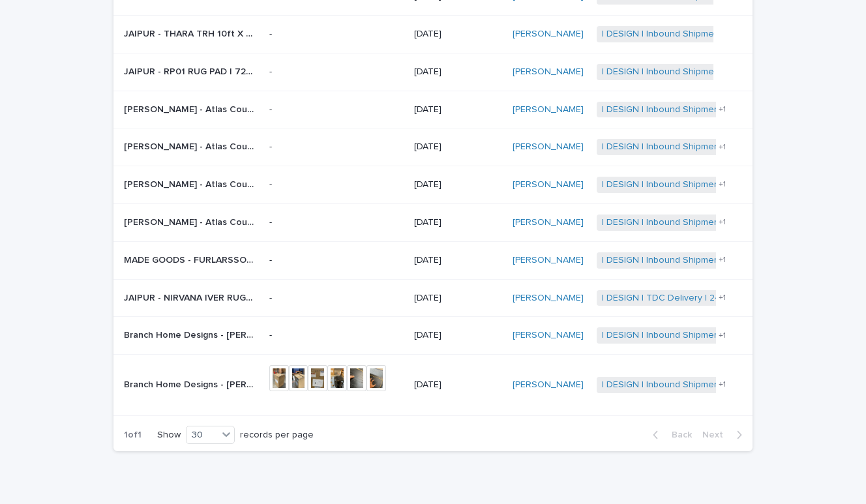  Describe the element at coordinates (133, 435) in the screenshot. I see `p: 1 of 1` at that location.